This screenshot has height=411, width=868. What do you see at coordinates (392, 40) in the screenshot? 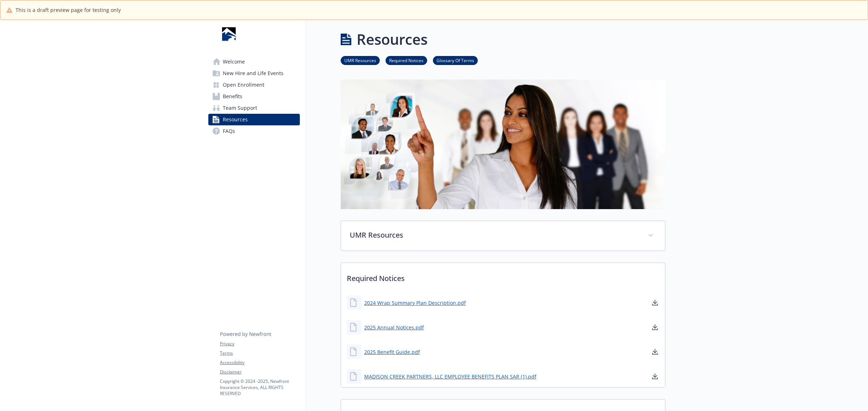
I see `h1: Resources` at bounding box center [392, 40].